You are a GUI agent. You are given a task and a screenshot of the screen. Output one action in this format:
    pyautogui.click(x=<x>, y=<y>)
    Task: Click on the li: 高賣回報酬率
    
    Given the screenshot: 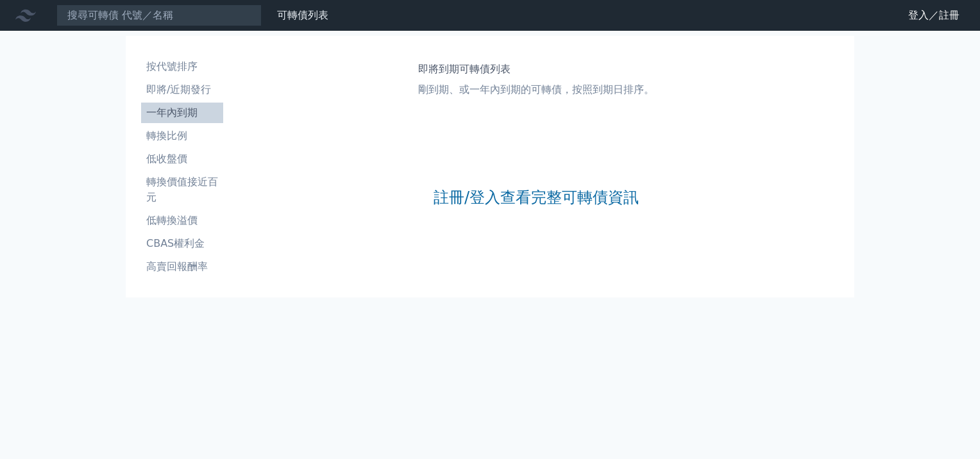 What is the action you would take?
    pyautogui.click(x=182, y=267)
    